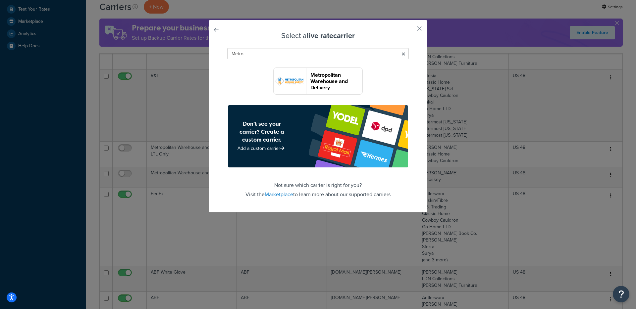  What do you see at coordinates (318, 152) in the screenshot?
I see `footer: Not sure which carrier is right for you? Visit the to learn more about our supported carriers` at bounding box center [318, 152].